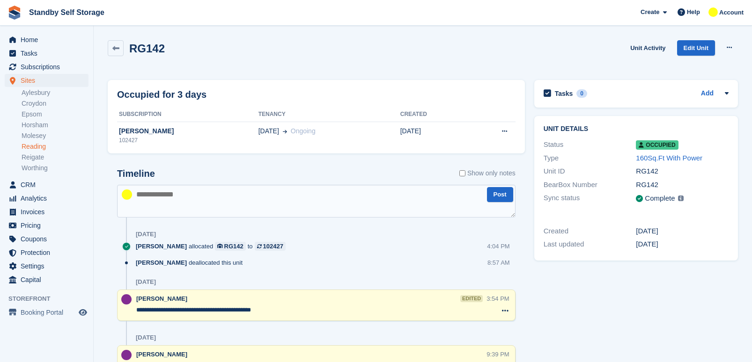  Describe the element at coordinates (49, 280) in the screenshot. I see `span: Capital` at that location.